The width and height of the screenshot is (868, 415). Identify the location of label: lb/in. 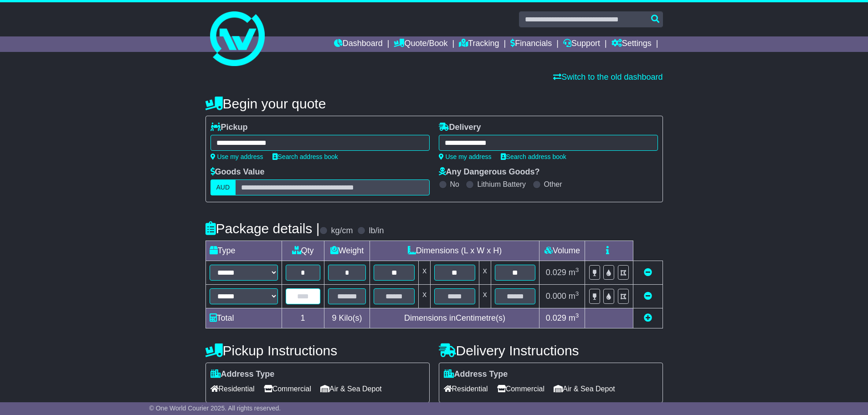
(376, 231).